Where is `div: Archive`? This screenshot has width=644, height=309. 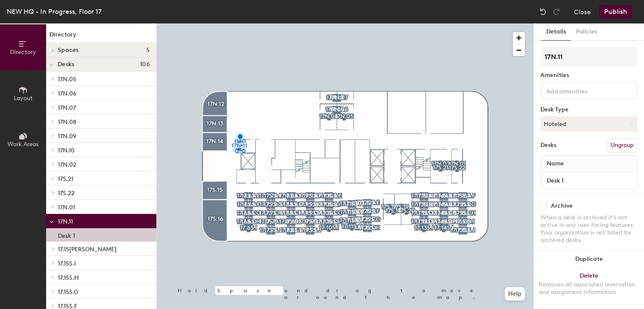 div: Archive is located at coordinates (562, 206).